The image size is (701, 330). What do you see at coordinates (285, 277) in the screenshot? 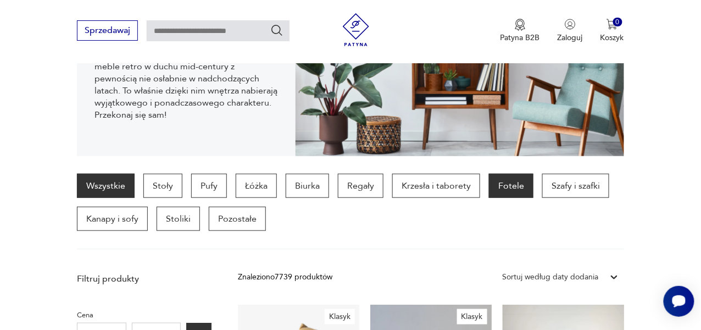
I see `div: Znaleziono 7739 produktów` at bounding box center [285, 277].